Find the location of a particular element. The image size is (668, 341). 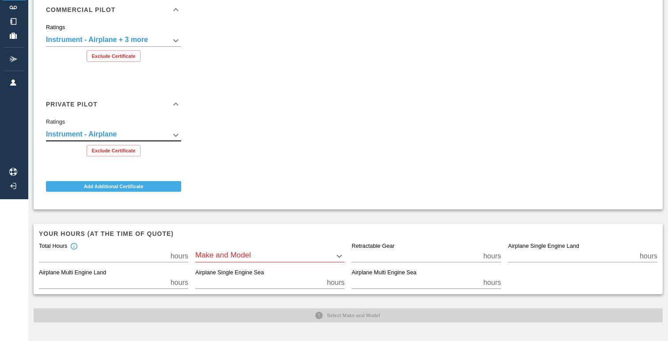

button: Add Additional Certificate is located at coordinates (114, 186).